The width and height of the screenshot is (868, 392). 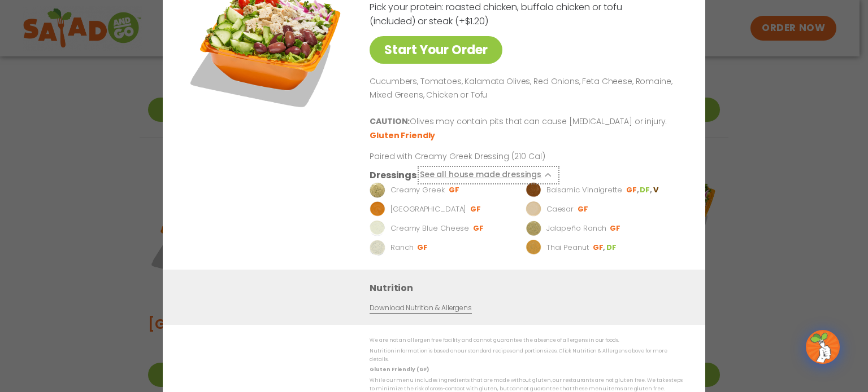 I want to click on p: Balsamic Vinaigrette, so click(x=584, y=191).